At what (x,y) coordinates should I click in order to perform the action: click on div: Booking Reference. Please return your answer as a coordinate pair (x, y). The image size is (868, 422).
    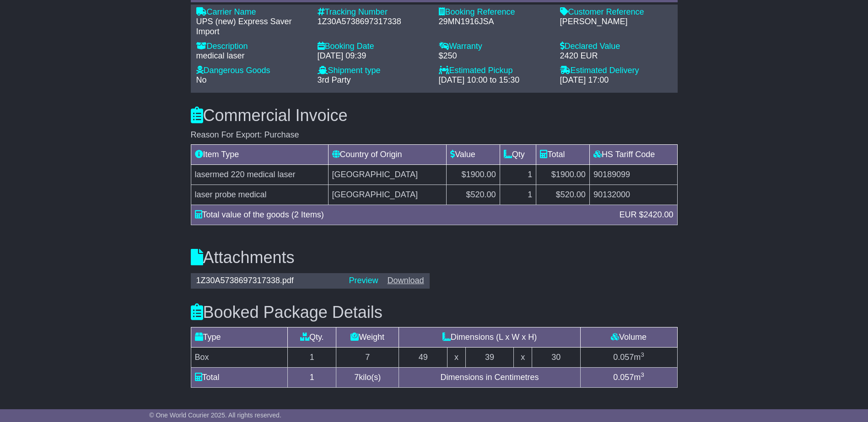
    Looking at the image, I should click on (494, 12).